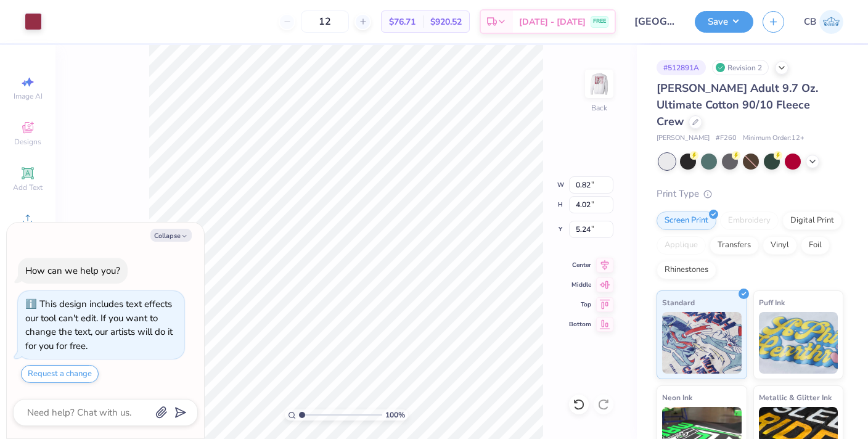  What do you see at coordinates (580, 305) in the screenshot?
I see `span: Top` at bounding box center [580, 305].